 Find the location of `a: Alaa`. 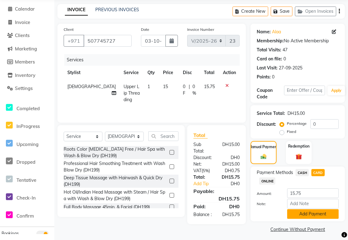

a: Alaa is located at coordinates (277, 32).